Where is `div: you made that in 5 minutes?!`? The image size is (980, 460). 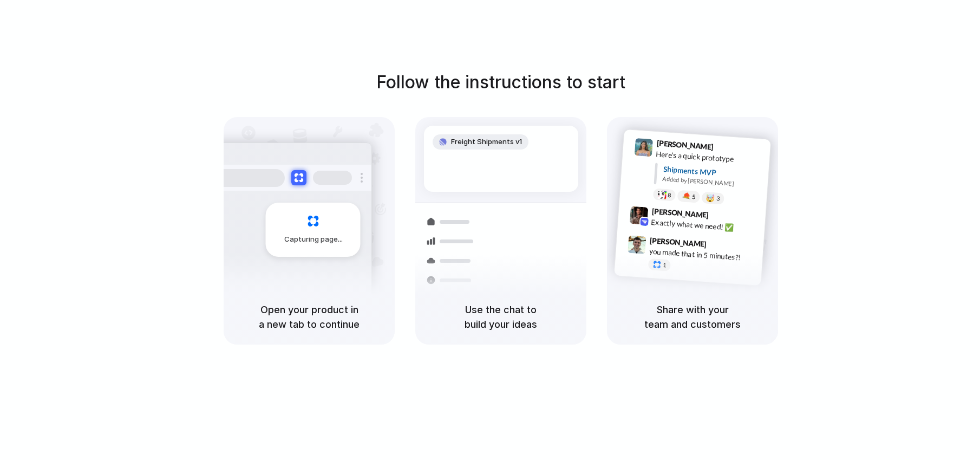
div: you made that in 5 minutes?! is located at coordinates (702, 255).